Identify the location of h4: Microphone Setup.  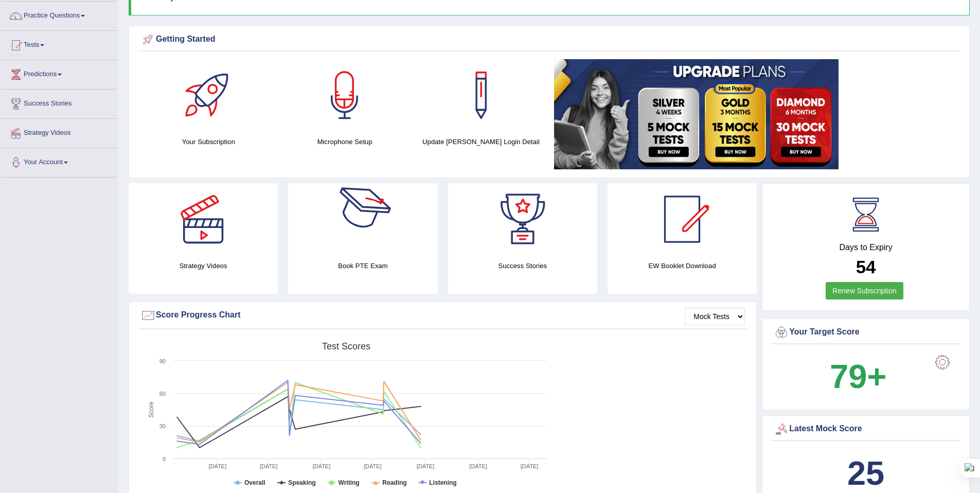
(345, 142).